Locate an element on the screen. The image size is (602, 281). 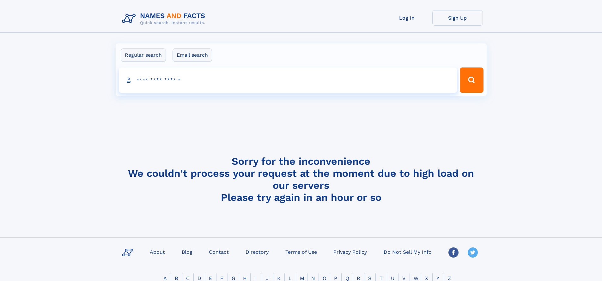
img: Logo Names and Facts is located at coordinates (165, 19).